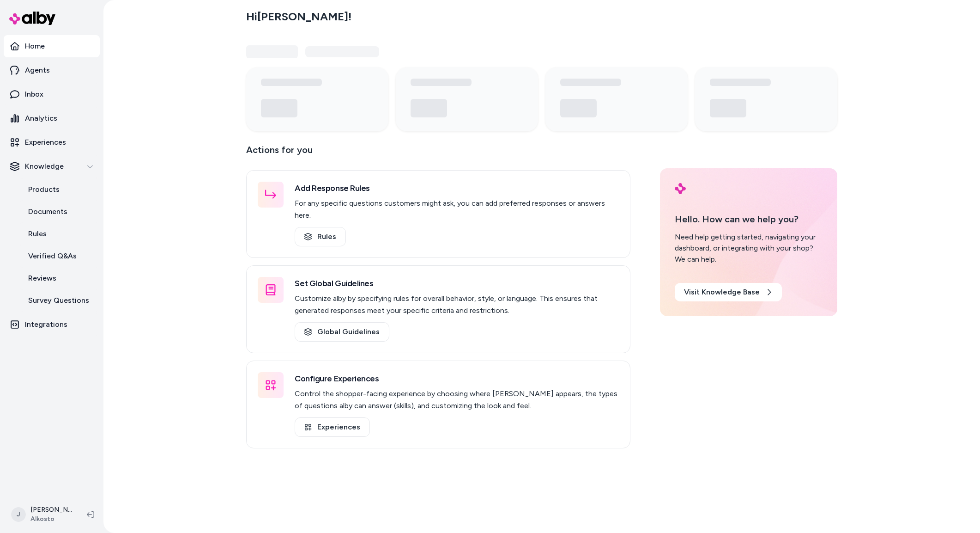 This screenshot has height=533, width=980. Describe the element at coordinates (48, 212) in the screenshot. I see `p: Documents` at that location.